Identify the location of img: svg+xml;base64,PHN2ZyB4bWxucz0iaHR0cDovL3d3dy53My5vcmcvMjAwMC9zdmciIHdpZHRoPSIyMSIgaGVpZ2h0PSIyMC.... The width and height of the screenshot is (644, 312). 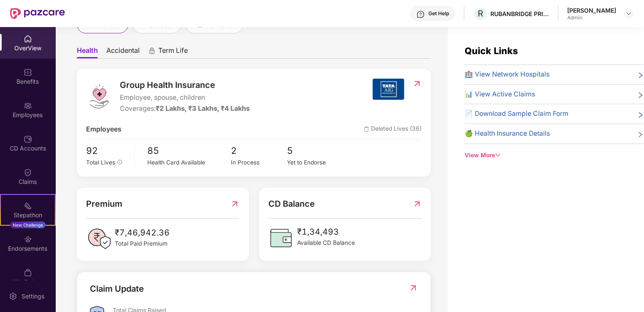
(28, 206).